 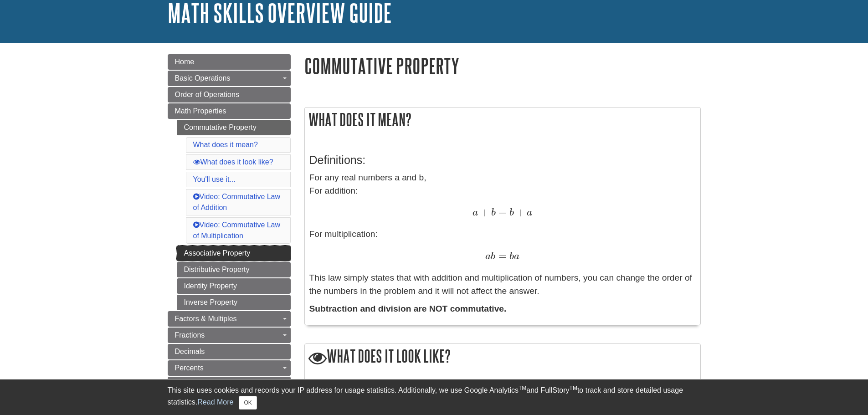 What do you see at coordinates (184, 62) in the screenshot?
I see `span: Home` at bounding box center [184, 62].